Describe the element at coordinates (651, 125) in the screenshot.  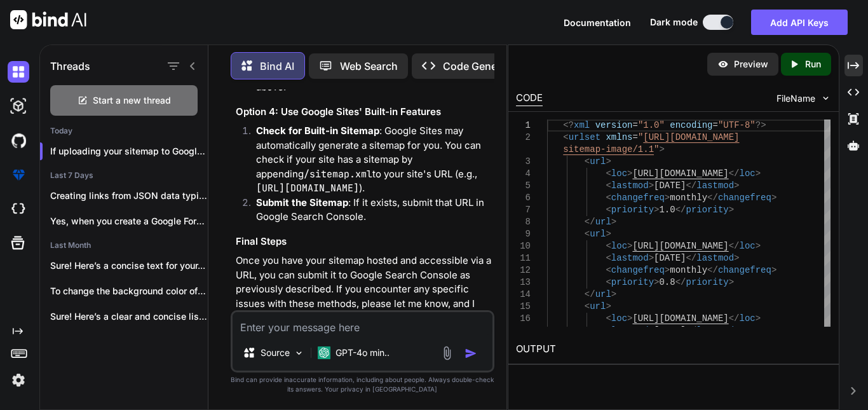
I see `span: "1.0"` at that location.